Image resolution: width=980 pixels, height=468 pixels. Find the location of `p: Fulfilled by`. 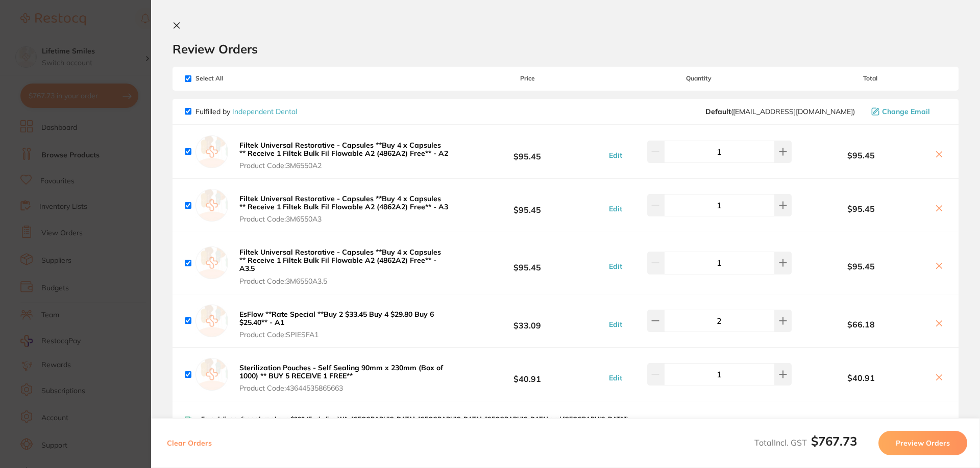

p: Fulfilled by is located at coordinates (245, 111).